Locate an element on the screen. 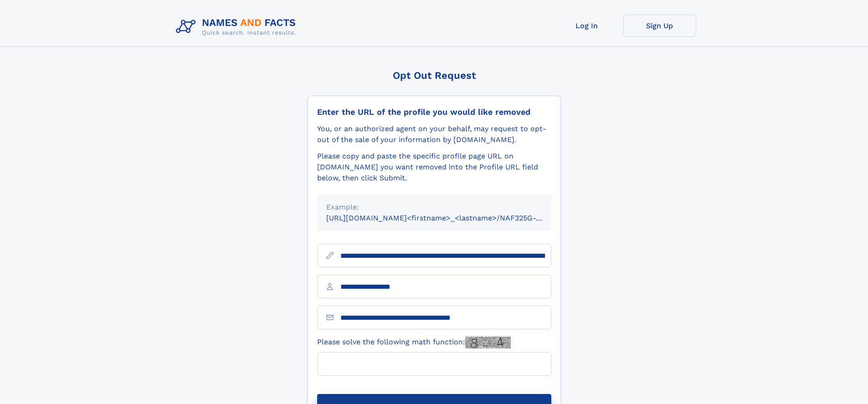  a: Sign Up is located at coordinates (659, 26).